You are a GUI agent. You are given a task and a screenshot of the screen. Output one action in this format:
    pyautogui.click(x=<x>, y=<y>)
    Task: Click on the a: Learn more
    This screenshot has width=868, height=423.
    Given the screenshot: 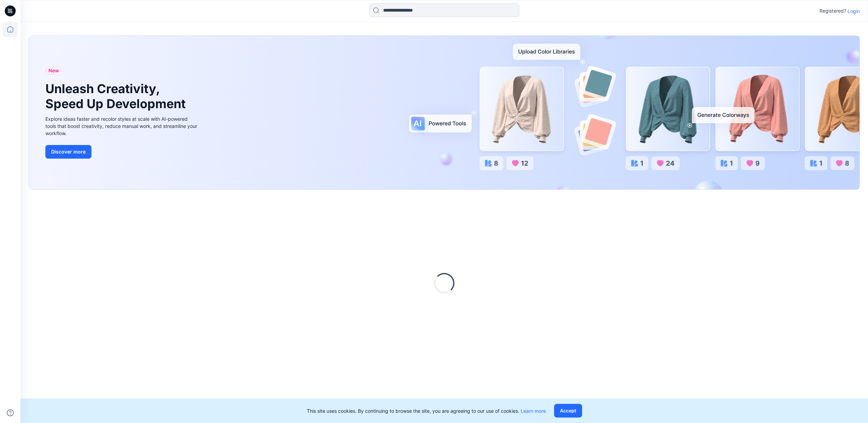 What is the action you would take?
    pyautogui.click(x=533, y=411)
    